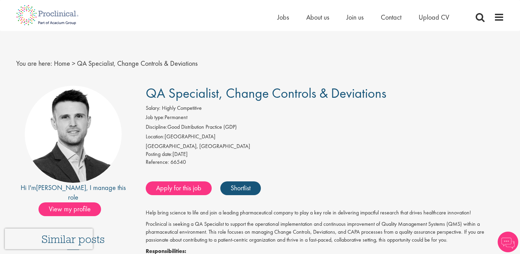 The width and height of the screenshot is (520, 254). I want to click on a: breadcrumb link, so click(62, 63).